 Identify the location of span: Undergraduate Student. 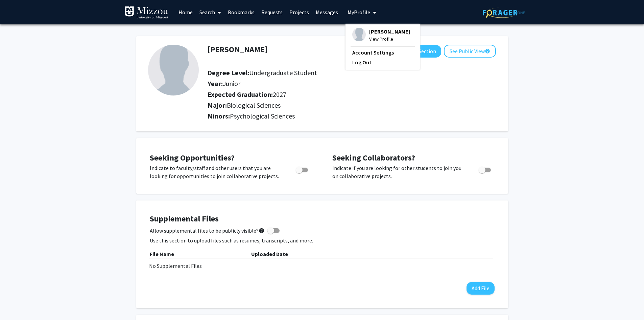
(283, 72).